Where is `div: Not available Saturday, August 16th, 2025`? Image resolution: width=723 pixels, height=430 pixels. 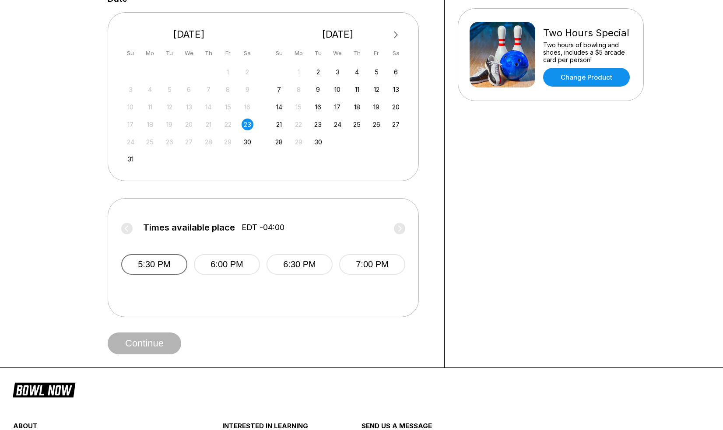
div: Not available Saturday, August 16th, 2025 is located at coordinates (247, 107).